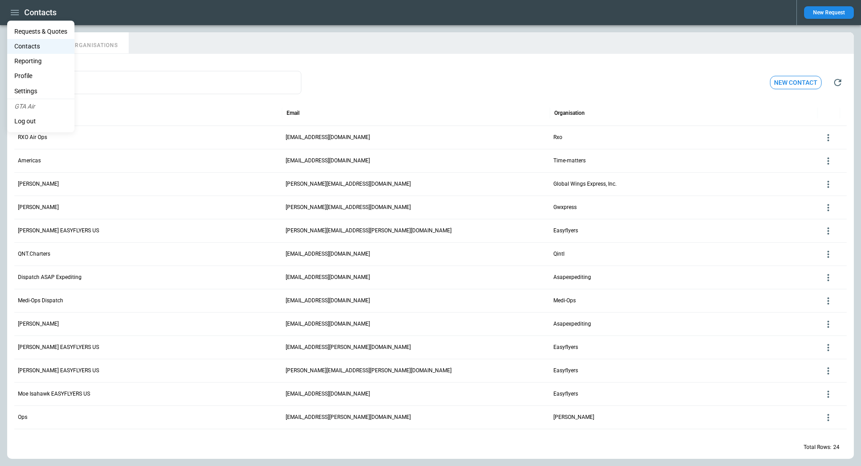 The width and height of the screenshot is (861, 466). I want to click on a: Reporting, so click(41, 61).